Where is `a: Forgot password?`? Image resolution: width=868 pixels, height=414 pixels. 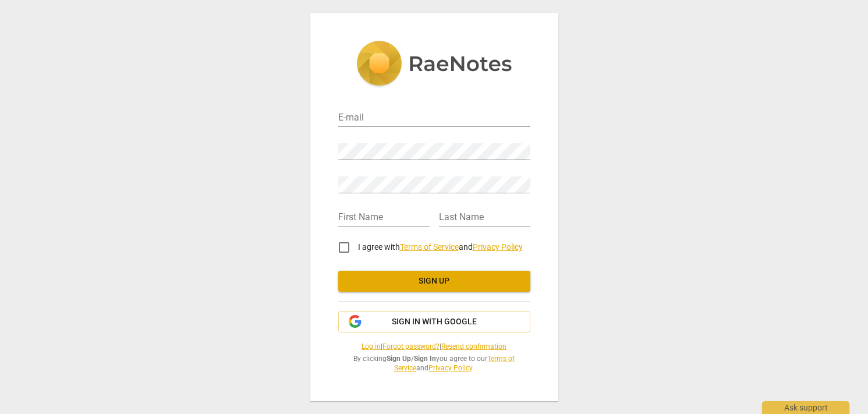 a: Forgot password? is located at coordinates (411, 347).